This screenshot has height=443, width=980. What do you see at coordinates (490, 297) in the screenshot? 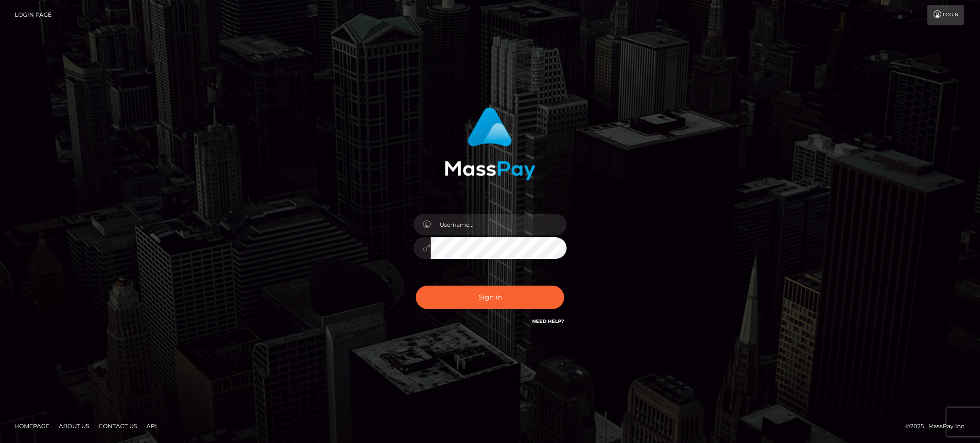
I see `button: Sign in` at bounding box center [490, 297].